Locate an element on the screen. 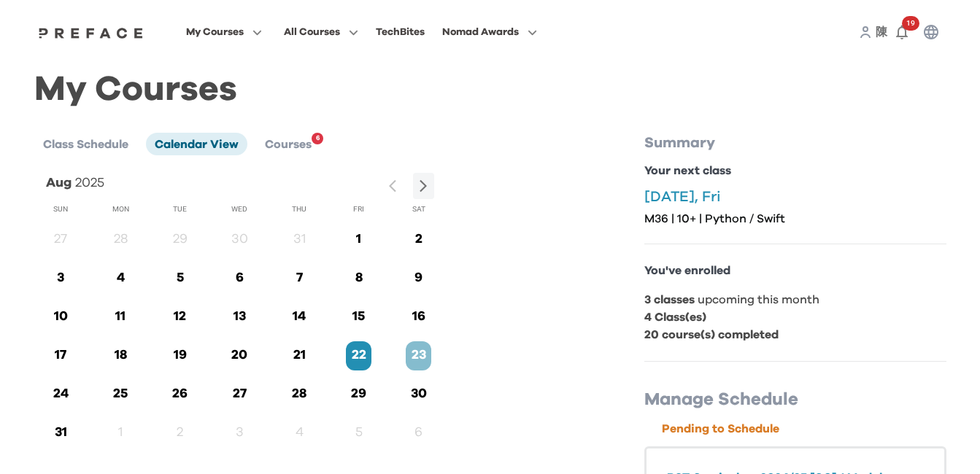 The image size is (980, 474). span: Fri is located at coordinates (358, 209).